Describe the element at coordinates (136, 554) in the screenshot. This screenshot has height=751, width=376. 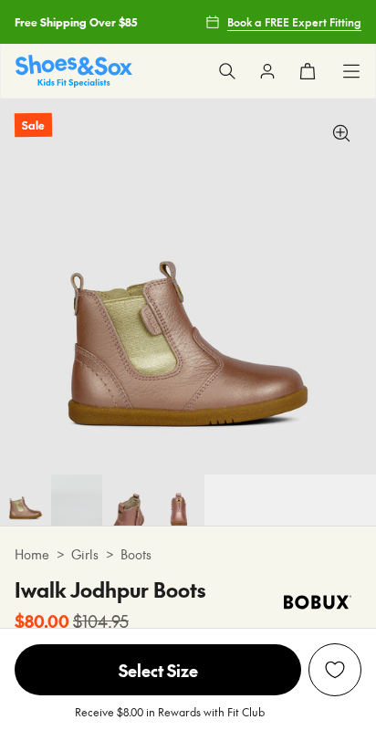
I see `a: Boots` at that location.